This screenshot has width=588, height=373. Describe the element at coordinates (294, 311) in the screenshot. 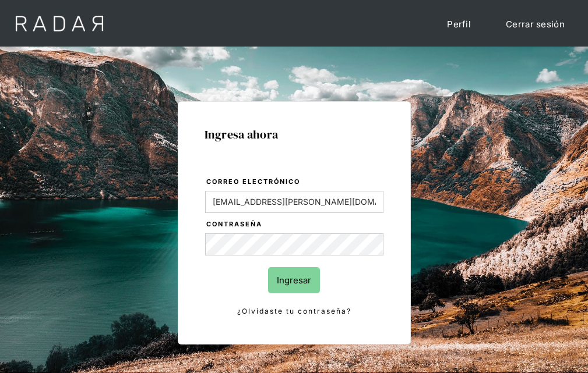

I see `a: ¿Olvidaste tu contraseña?` at that location.